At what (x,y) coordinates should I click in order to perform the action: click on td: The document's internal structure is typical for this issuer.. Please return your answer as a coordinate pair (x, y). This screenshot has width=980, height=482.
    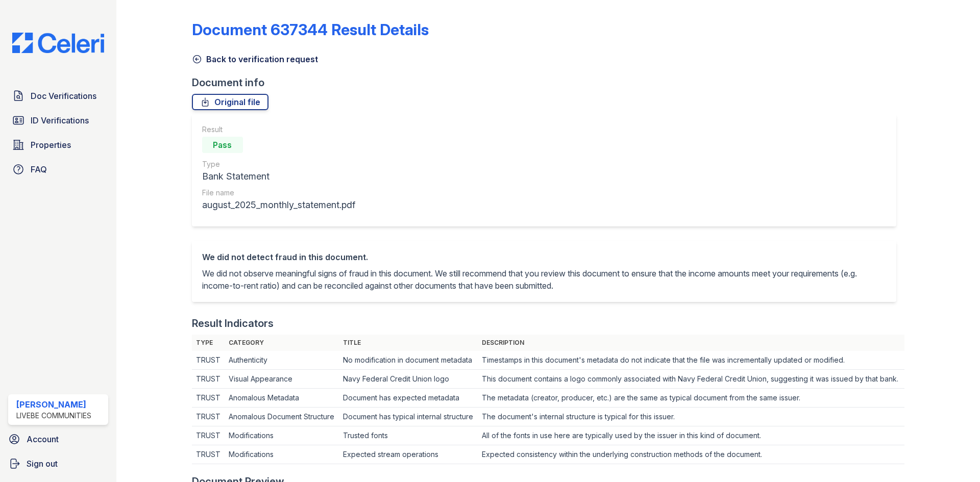
    Looking at the image, I should click on (691, 417).